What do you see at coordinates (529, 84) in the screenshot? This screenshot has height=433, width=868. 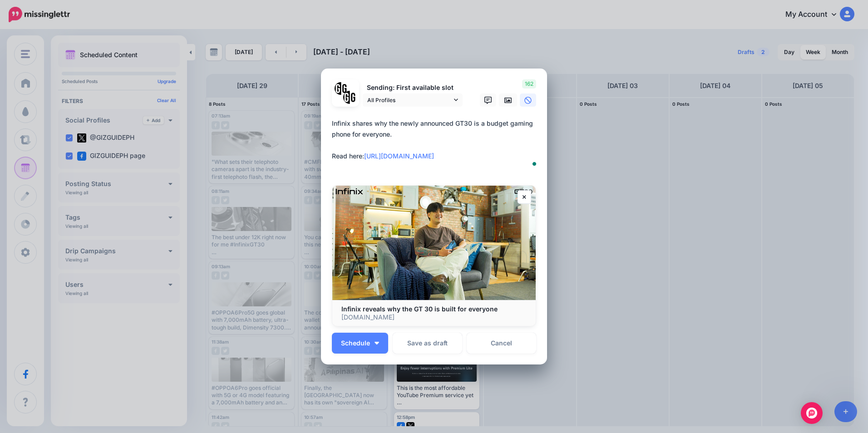 I see `span: 162` at bounding box center [529, 84].